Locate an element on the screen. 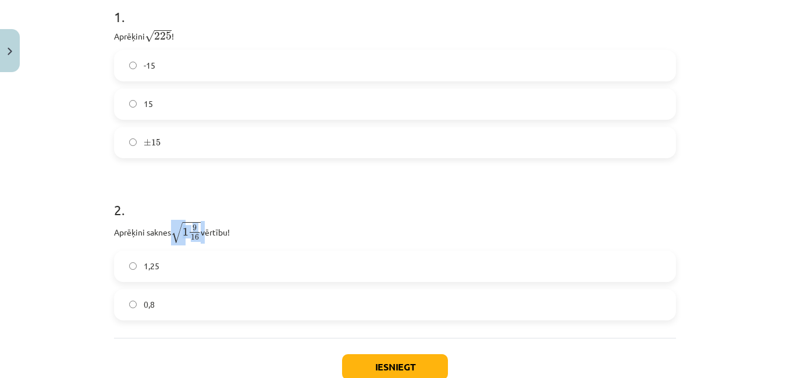 The height and width of the screenshot is (378, 790). p: Aprēķini saknes vērtību! is located at coordinates (395, 232).